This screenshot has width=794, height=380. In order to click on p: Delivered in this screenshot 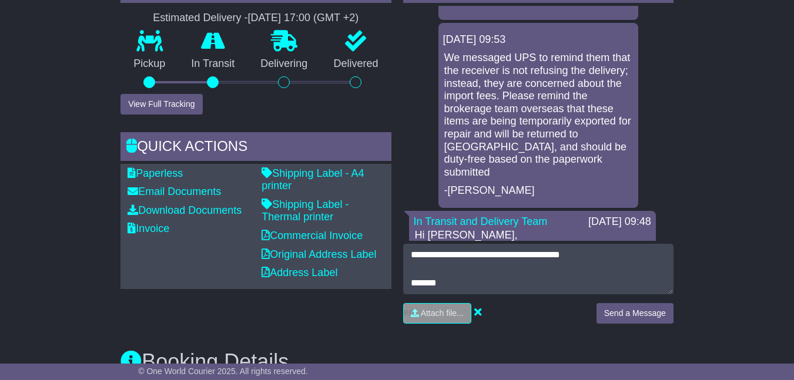, I will do `click(356, 64)`.